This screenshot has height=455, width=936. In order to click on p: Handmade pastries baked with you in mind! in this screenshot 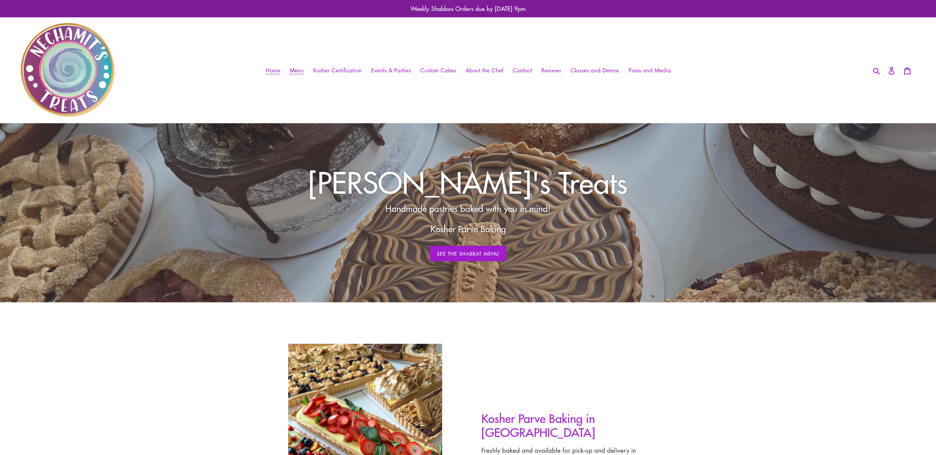, I will do `click(468, 209)`.